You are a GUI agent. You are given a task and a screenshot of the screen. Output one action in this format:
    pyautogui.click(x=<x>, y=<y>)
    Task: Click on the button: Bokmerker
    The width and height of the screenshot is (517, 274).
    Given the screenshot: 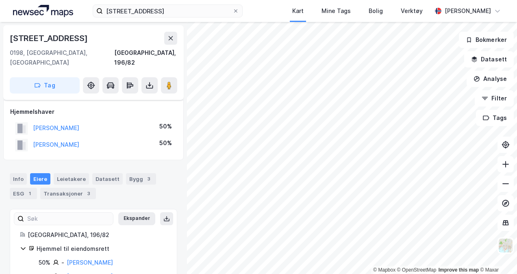 What is the action you would take?
    pyautogui.click(x=486, y=40)
    